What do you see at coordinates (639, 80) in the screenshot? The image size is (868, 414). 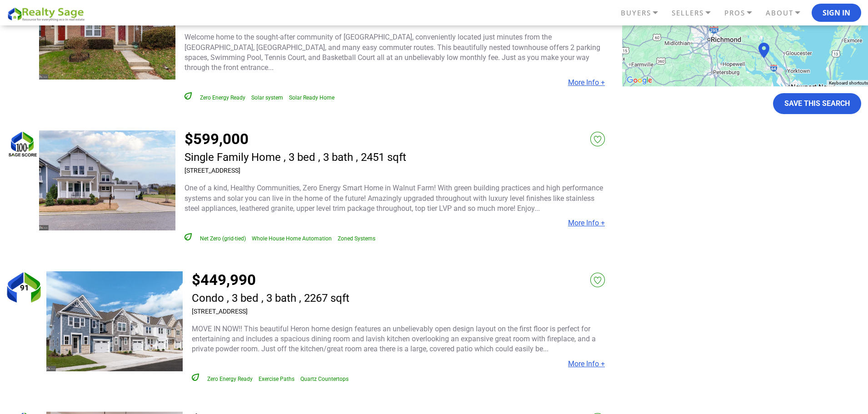 I see `a: Open this area in Google Maps (opens a new window)` at bounding box center [639, 80].